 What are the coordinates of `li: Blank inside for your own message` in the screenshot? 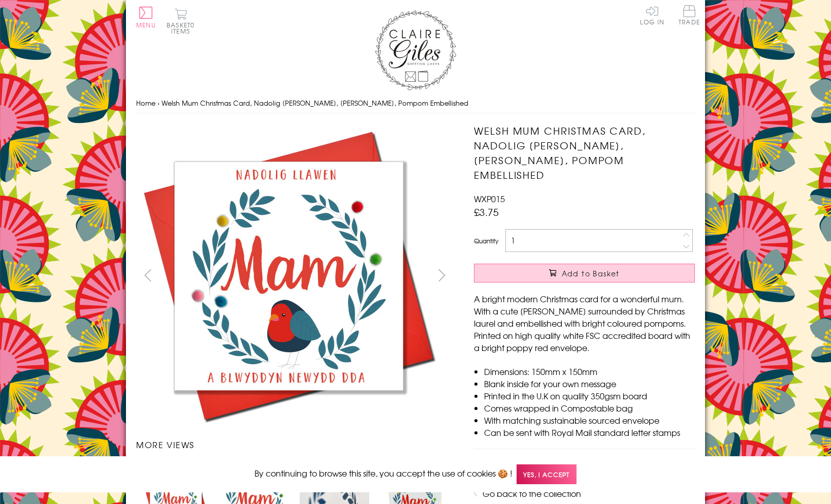 It's located at (589, 383).